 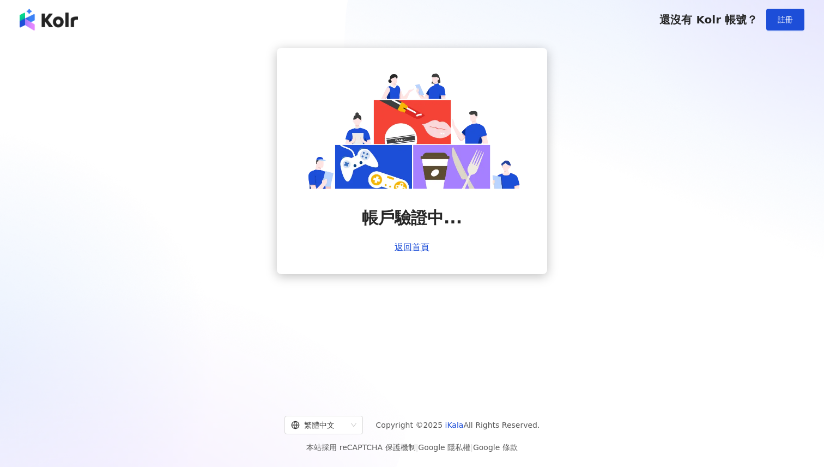 I want to click on a: iKala, so click(x=455, y=425).